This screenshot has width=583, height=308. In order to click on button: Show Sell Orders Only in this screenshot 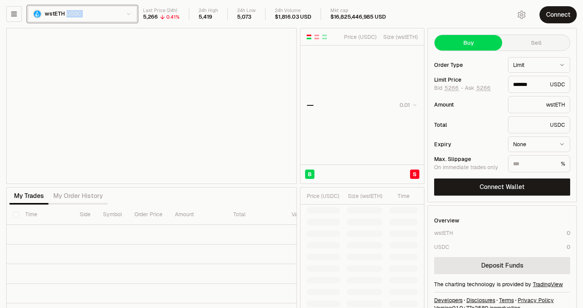, I will do `click(317, 37)`.